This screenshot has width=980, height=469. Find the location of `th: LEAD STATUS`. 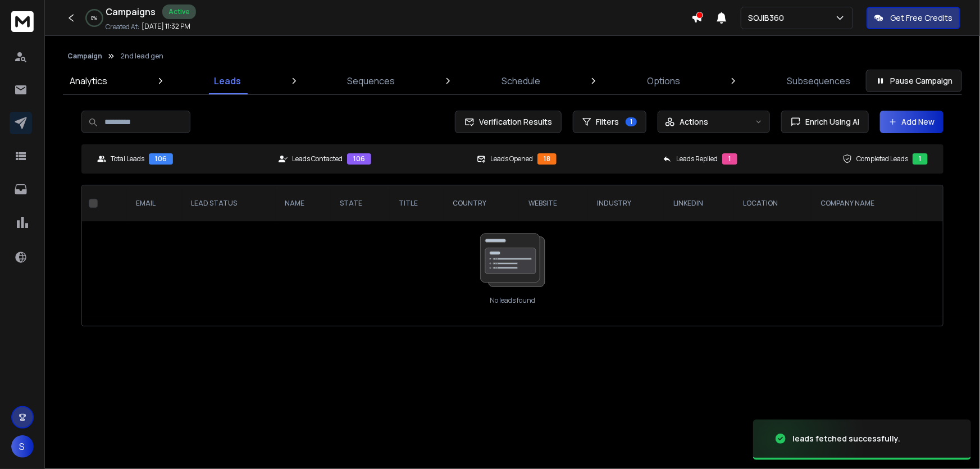

th: LEAD STATUS is located at coordinates (229, 203).